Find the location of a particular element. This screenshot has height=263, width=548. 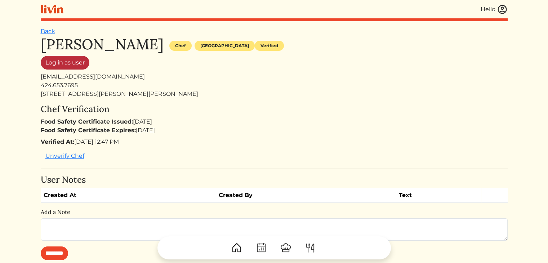

button: Unverify Chef is located at coordinates (65, 156).